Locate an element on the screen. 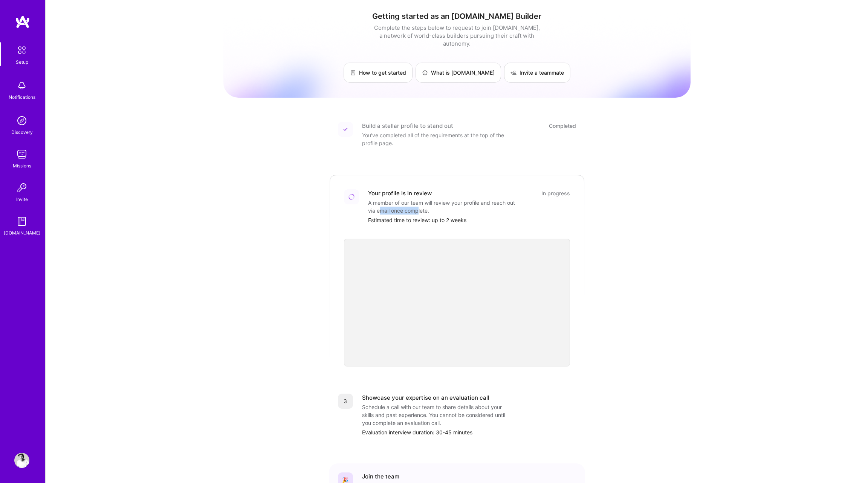 The image size is (868, 483). a: Invite a teammate is located at coordinates (537, 72).